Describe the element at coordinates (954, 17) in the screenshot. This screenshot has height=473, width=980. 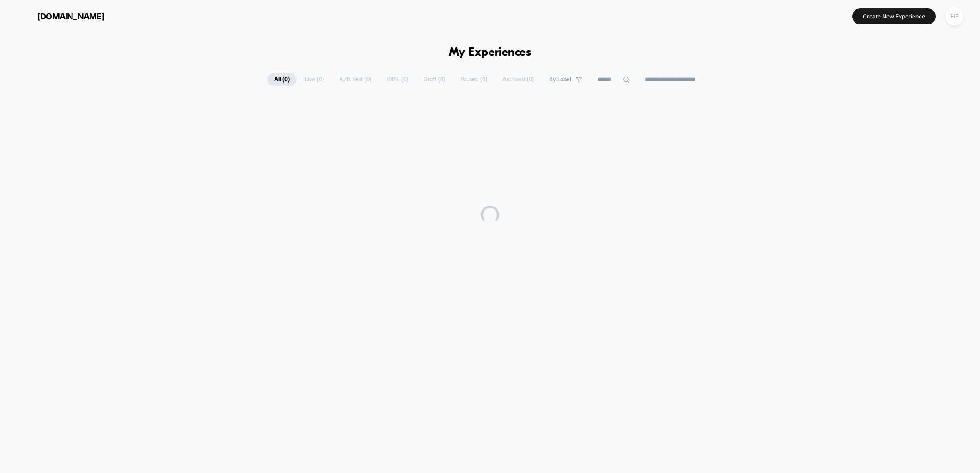
I see `div: HE` at that location.